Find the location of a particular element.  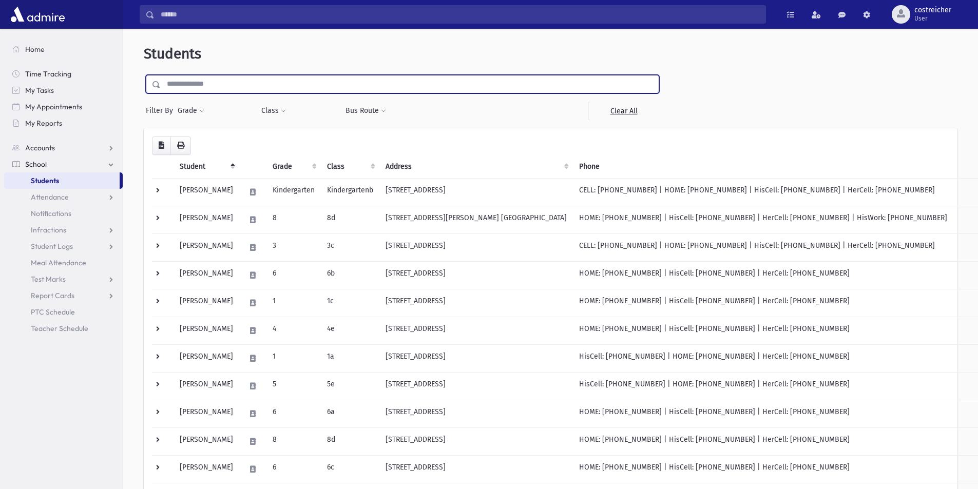

a: Home is located at coordinates (63, 49).